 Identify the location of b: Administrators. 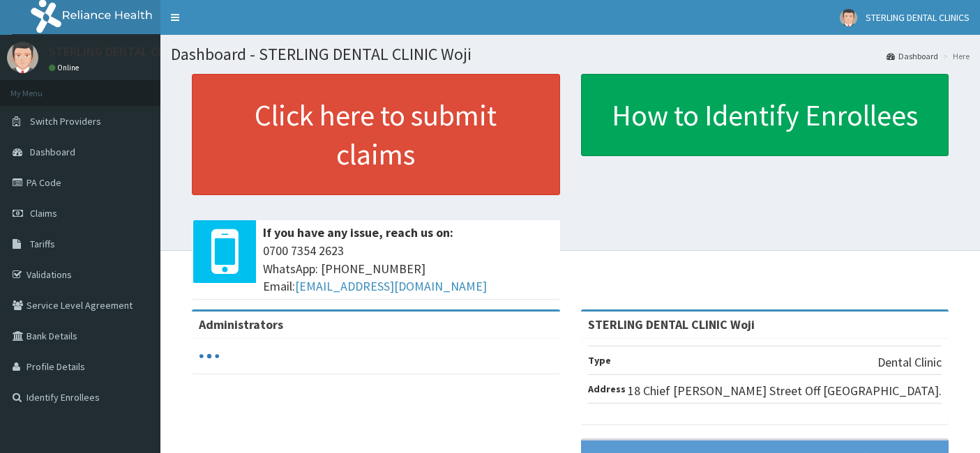
(241, 324).